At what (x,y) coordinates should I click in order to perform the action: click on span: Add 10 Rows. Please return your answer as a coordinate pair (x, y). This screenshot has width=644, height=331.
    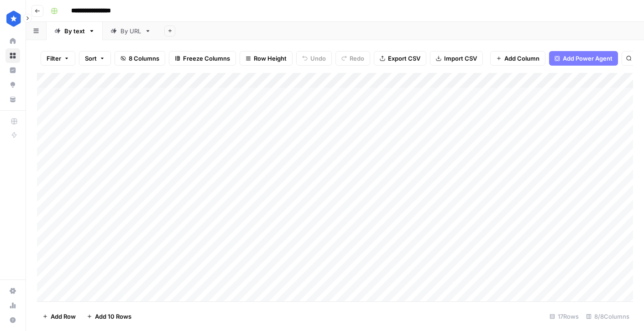
    Looking at the image, I should click on (113, 317).